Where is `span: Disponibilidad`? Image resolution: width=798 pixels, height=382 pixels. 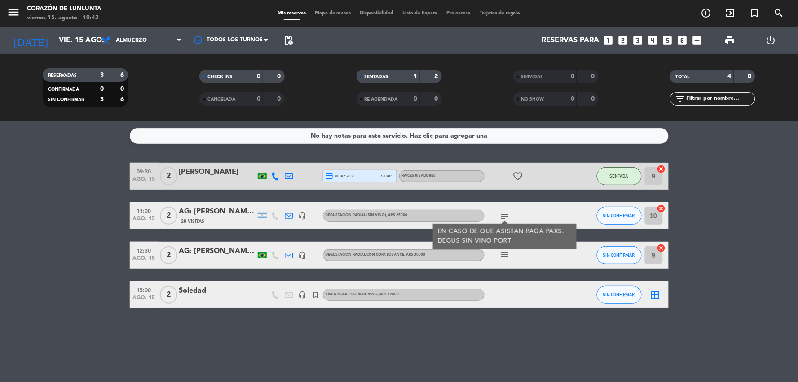 span: Disponibilidad is located at coordinates (376, 13).